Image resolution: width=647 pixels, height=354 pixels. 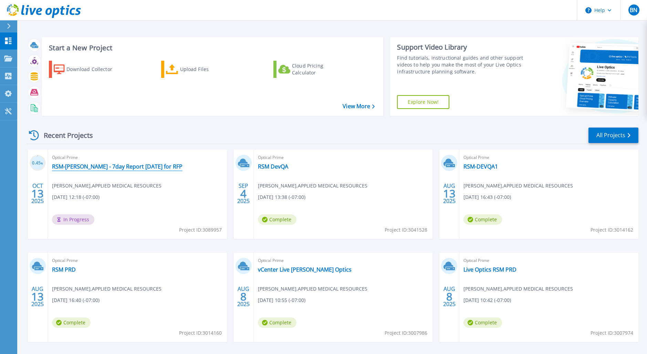 What do you see at coordinates (208, 69) in the screenshot?
I see `div: Upload Files` at bounding box center [208, 69].